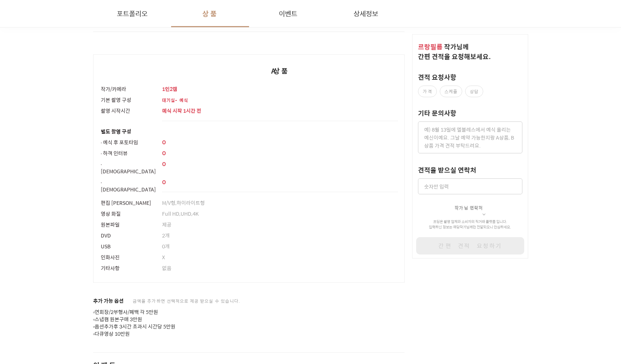 This screenshot has height=364, width=621. Describe the element at coordinates (447, 170) in the screenshot. I see `label: 견적을 받으실 연락처` at that location.